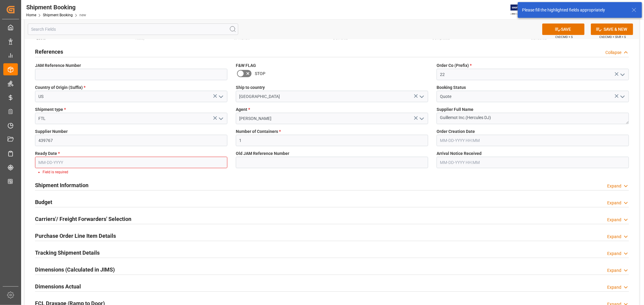 The image size is (644, 305). What do you see at coordinates (250, 87) in the screenshot?
I see `span: Ship to country` at bounding box center [250, 87].